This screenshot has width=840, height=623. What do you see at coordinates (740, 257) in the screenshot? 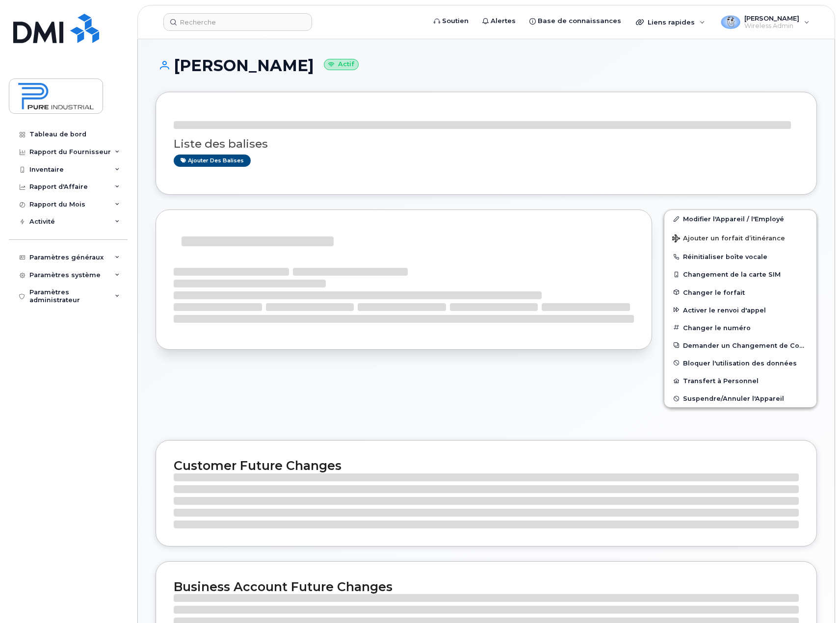
I see `button: Réinitialiser boîte vocale` at bounding box center [740, 257].